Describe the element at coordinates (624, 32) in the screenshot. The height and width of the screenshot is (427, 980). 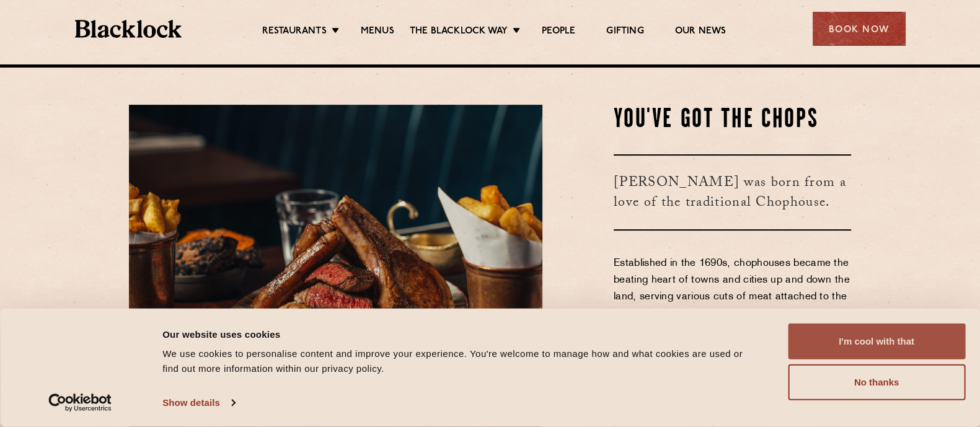
I see `a: Gifting` at that location.